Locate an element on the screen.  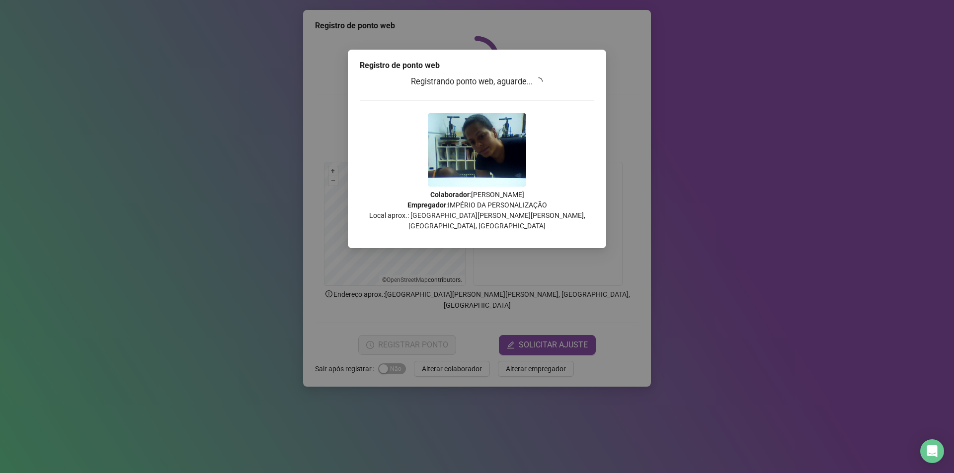
div: Open Intercom Messenger is located at coordinates (932, 452).